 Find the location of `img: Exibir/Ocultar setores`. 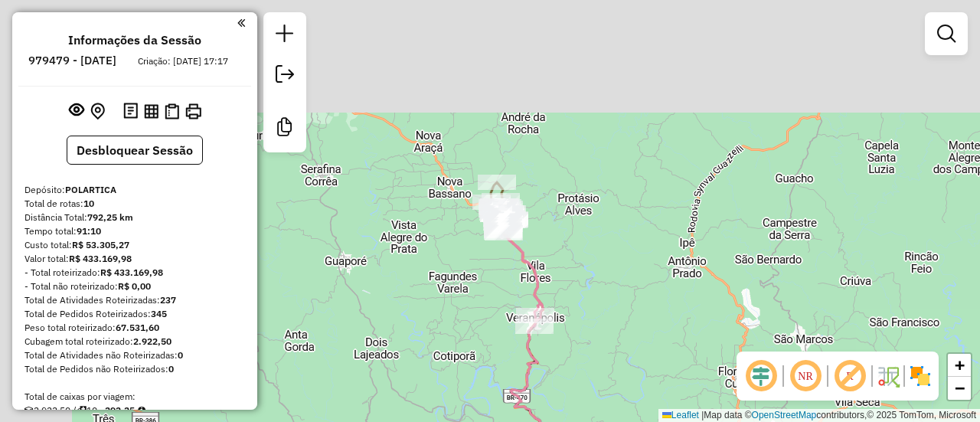

img: Exibir/Ocultar setores is located at coordinates (920, 376).